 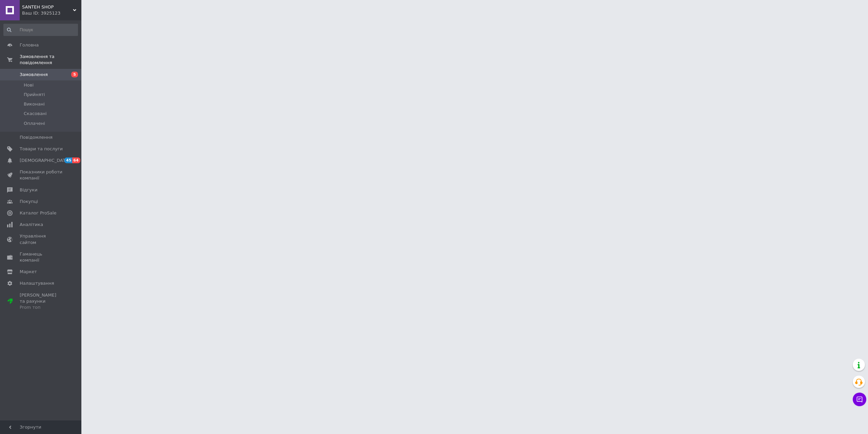 I want to click on span: Каталог ProSale, so click(x=38, y=213).